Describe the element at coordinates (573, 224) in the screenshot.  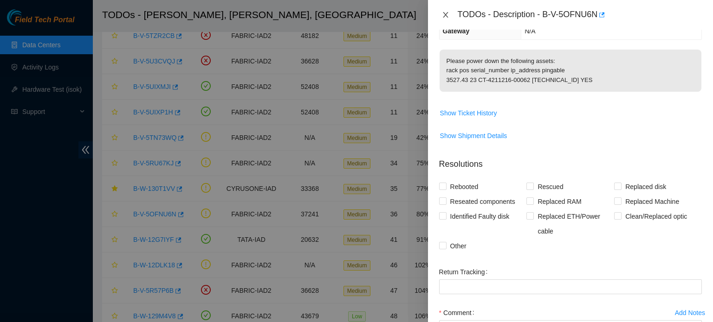
I see `span: Replaced ETH/Power cable` at that location.